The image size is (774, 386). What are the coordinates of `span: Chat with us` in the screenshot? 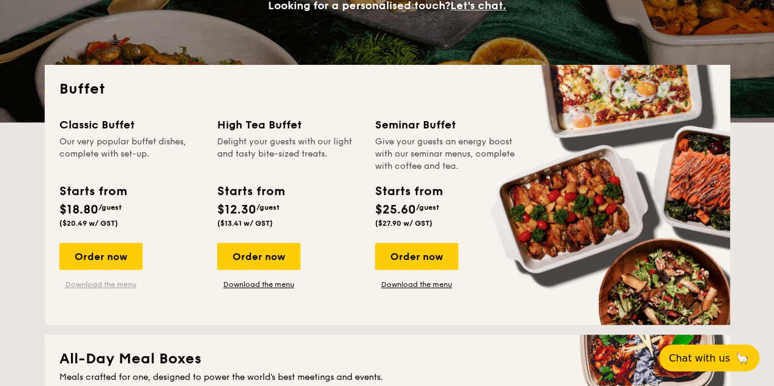 It's located at (699, 358).